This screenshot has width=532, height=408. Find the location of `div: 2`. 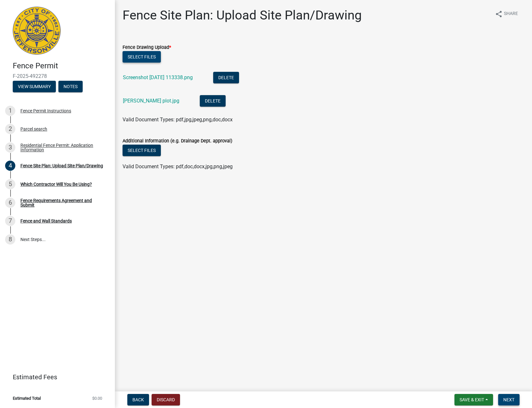

div: 2 is located at coordinates (10, 129).